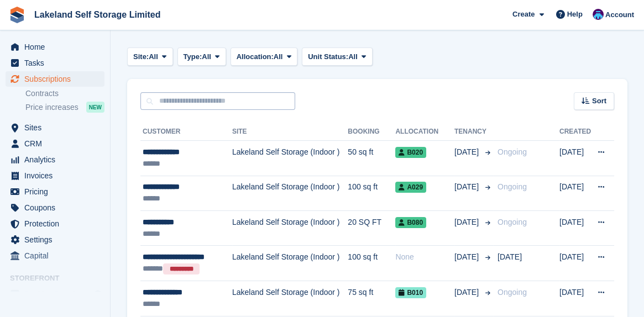 This screenshot has width=644, height=317. What do you see at coordinates (58, 175) in the screenshot?
I see `span: Invoices` at bounding box center [58, 175].